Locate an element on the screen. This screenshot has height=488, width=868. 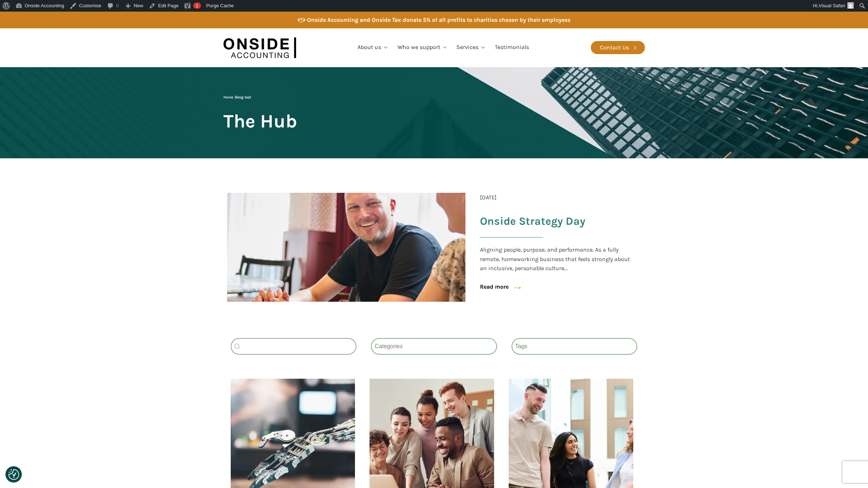
a: About us is located at coordinates (373, 48).